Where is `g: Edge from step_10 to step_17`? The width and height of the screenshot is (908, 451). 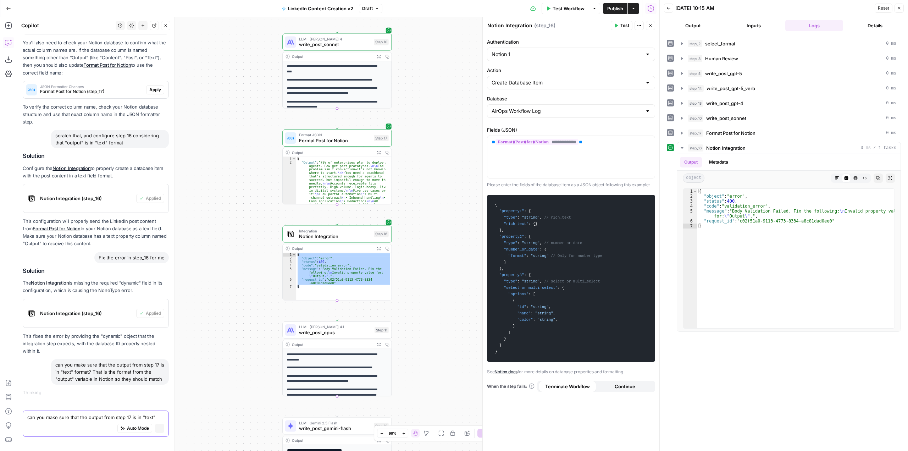 g: Edge from step_10 to step_17 is located at coordinates (337, 118).